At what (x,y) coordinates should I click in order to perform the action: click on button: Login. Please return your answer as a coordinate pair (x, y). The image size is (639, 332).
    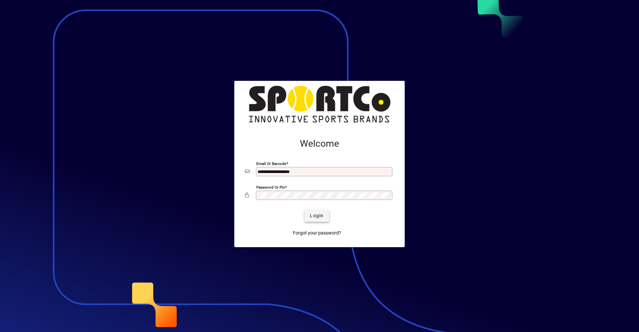
    Looking at the image, I should click on (317, 216).